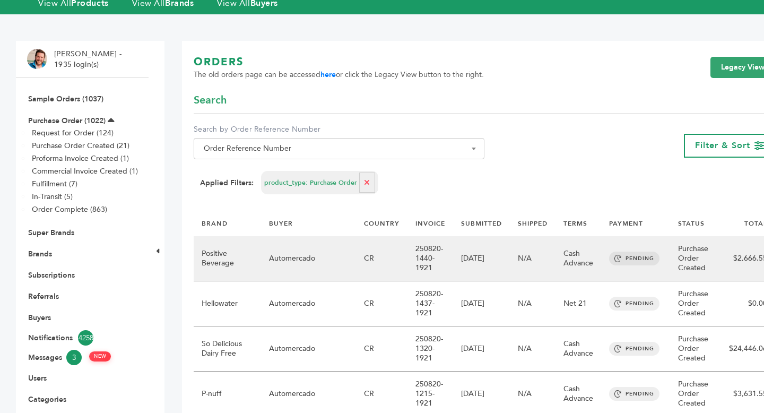 Image resolution: width=764 pixels, height=413 pixels. I want to click on a: Super Brands, so click(51, 232).